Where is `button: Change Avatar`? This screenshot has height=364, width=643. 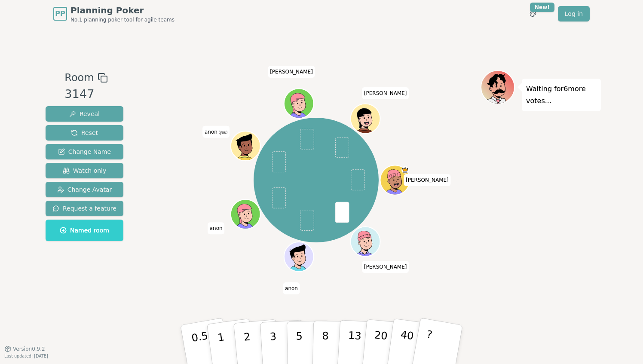 button: Change Avatar is located at coordinates (84, 190).